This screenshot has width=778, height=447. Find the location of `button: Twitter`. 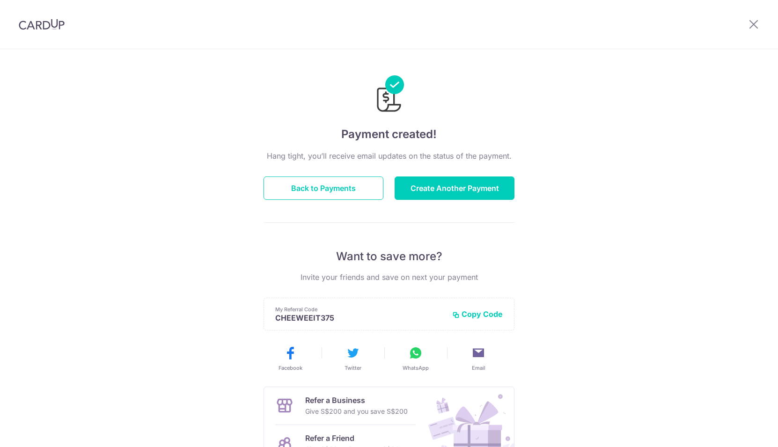

button: Twitter is located at coordinates (353, 359).